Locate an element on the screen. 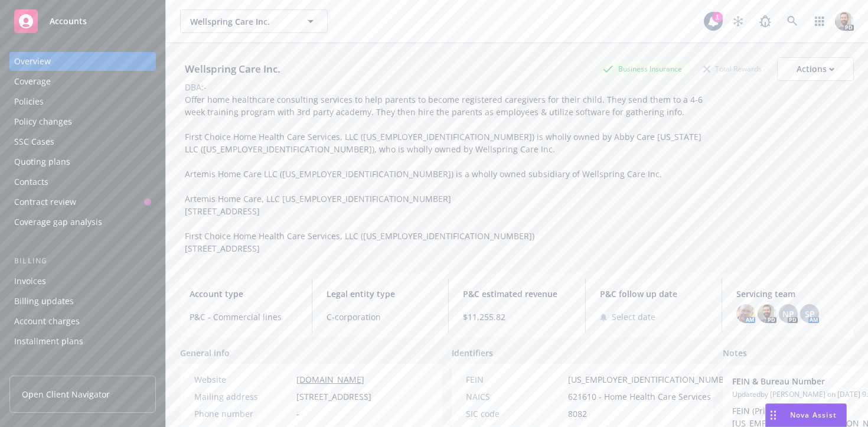 This screenshot has height=427, width=868. a: Accounts is located at coordinates (82, 22).